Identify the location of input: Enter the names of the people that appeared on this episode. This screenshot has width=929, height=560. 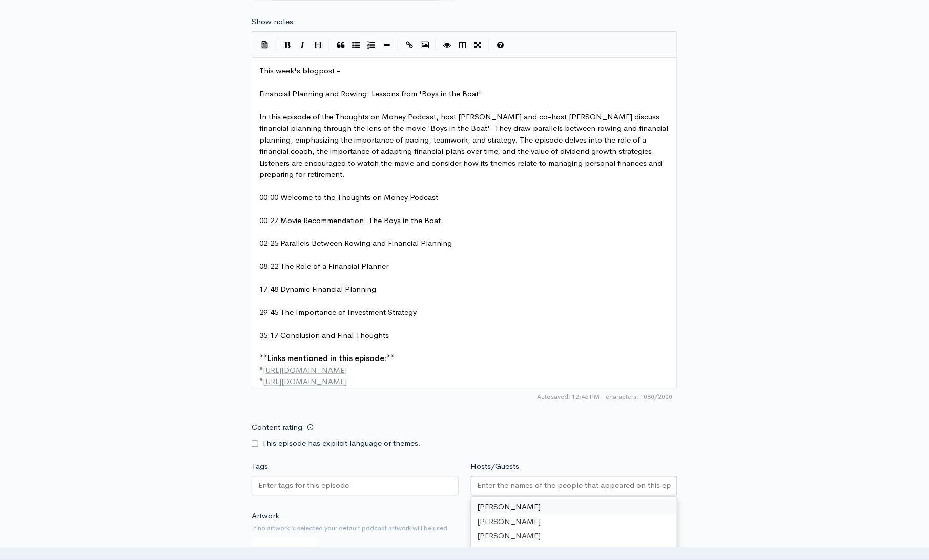
(575, 486).